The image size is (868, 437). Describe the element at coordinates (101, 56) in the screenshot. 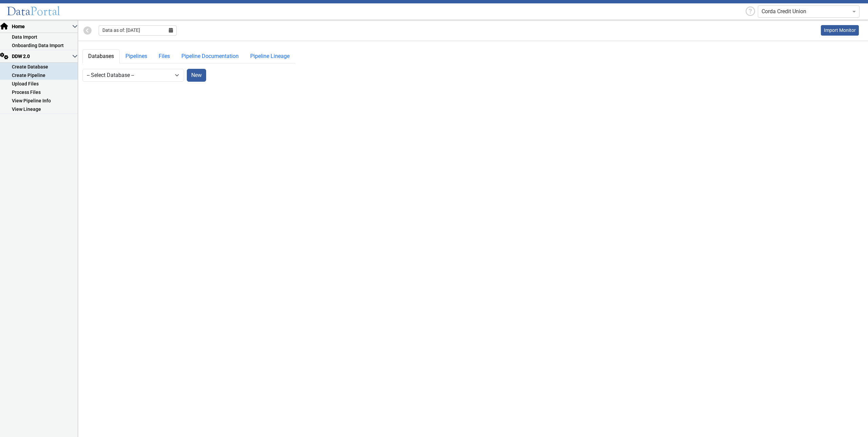

I see `a: Databases` at that location.